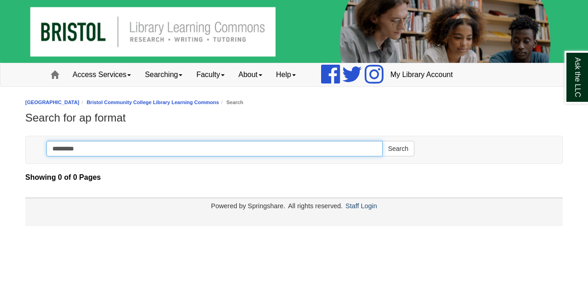 This screenshot has width=588, height=305. What do you see at coordinates (101, 75) in the screenshot?
I see `a: Access Services` at bounding box center [101, 75].